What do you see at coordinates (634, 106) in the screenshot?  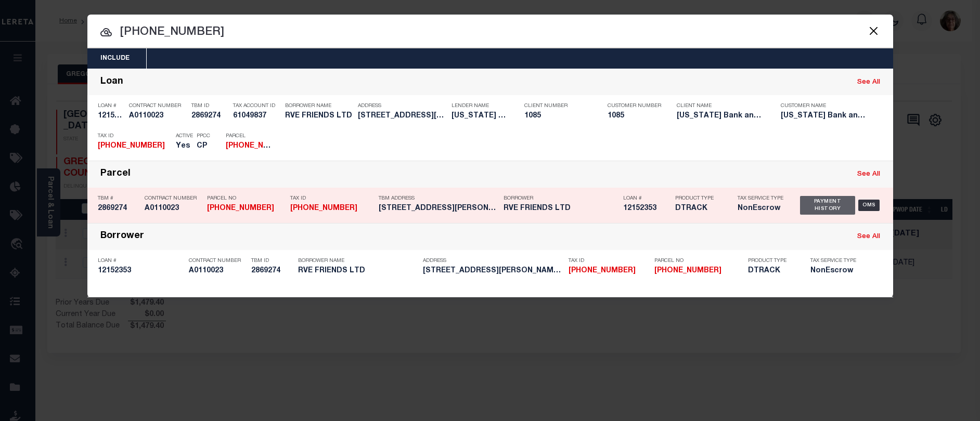 I see `p: Customer Number` at bounding box center [634, 106].